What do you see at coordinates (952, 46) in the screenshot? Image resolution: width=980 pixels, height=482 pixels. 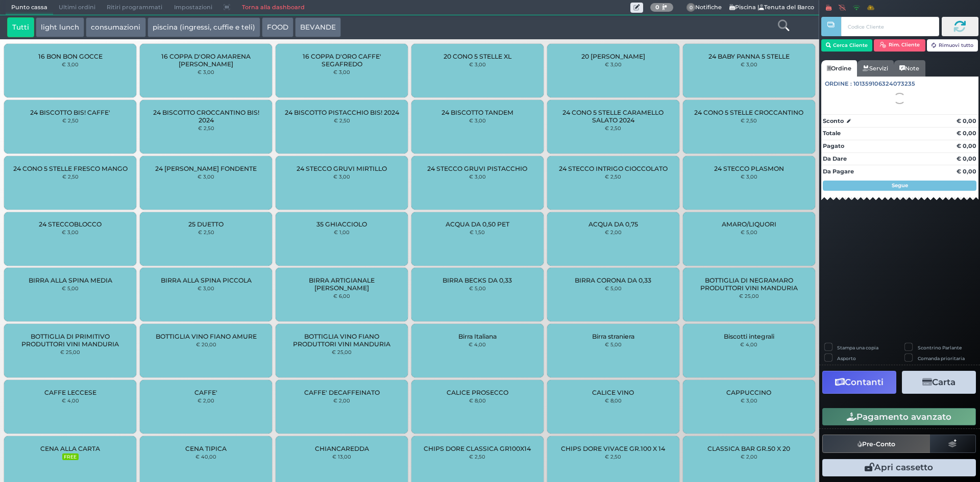 I see `button: Rimuovi tutto` at bounding box center [952, 46].